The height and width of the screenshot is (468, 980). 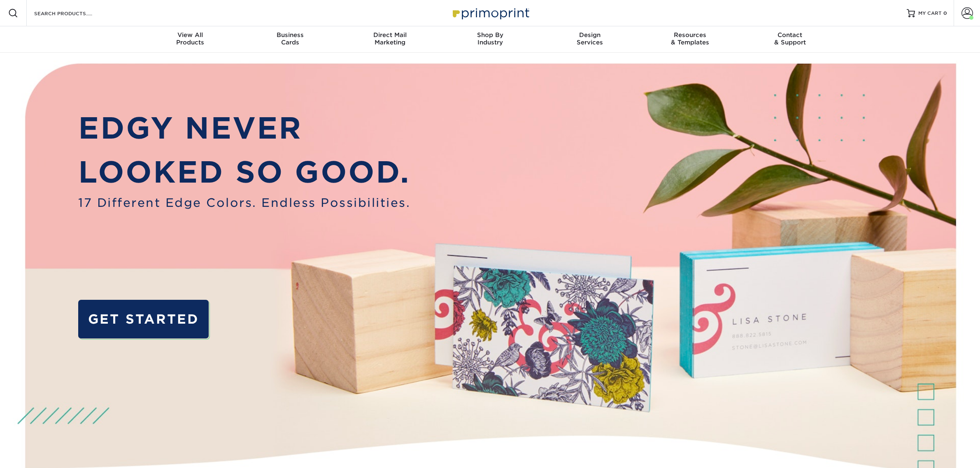 I want to click on span: Resources, so click(x=690, y=35).